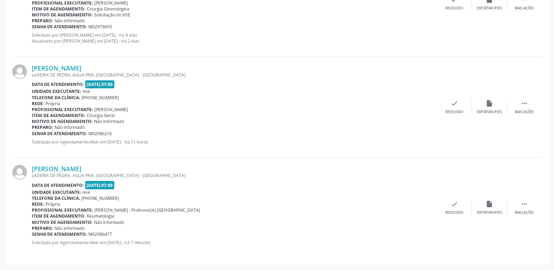 This screenshot has height=270, width=554. What do you see at coordinates (100, 234) in the screenshot?
I see `span: M02986477` at bounding box center [100, 234].